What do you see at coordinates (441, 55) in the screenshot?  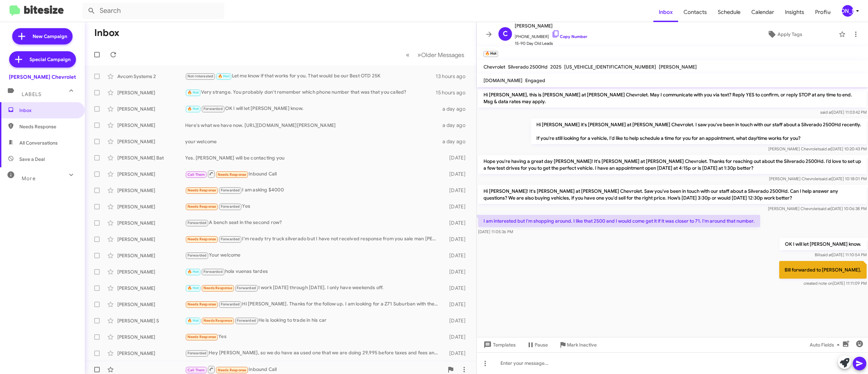 I see `button: Next` at bounding box center [441, 55].